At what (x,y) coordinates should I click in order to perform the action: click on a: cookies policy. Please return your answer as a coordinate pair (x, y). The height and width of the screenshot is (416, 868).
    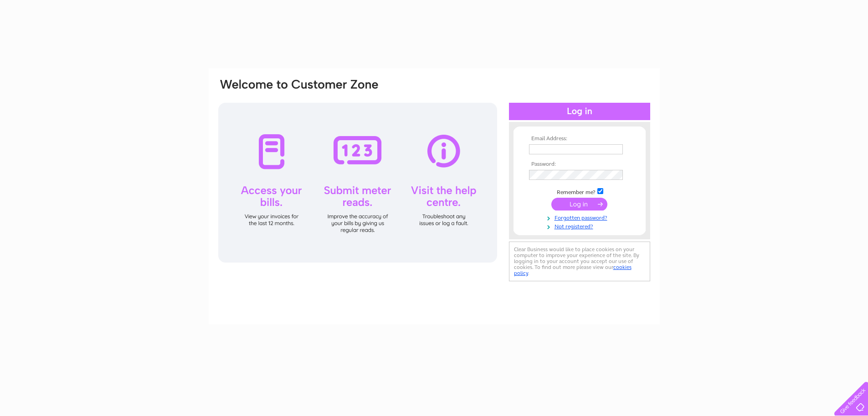
    Looking at the image, I should click on (573, 270).